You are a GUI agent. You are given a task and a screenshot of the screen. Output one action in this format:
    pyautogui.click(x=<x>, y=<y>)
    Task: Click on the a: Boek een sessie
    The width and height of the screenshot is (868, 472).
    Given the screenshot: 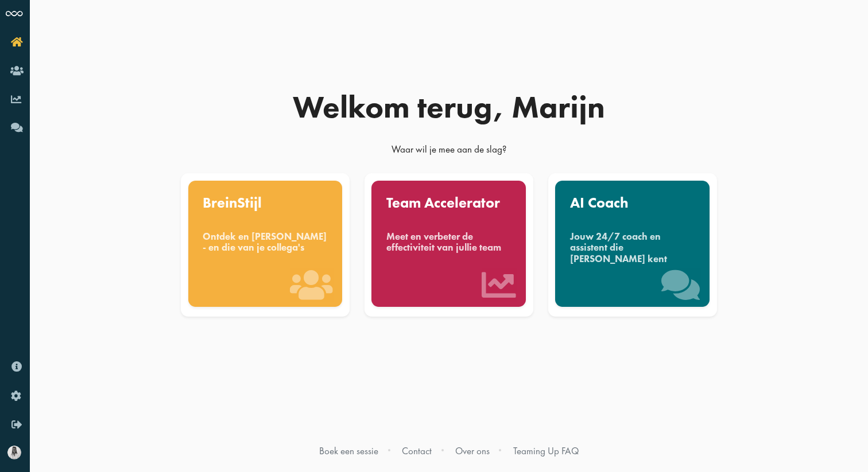 What is the action you would take?
    pyautogui.click(x=348, y=451)
    